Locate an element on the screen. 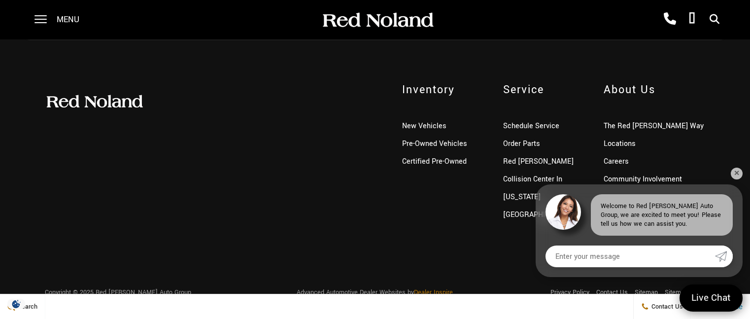 This screenshot has height=319, width=750. input: Enter your message is located at coordinates (630, 256).